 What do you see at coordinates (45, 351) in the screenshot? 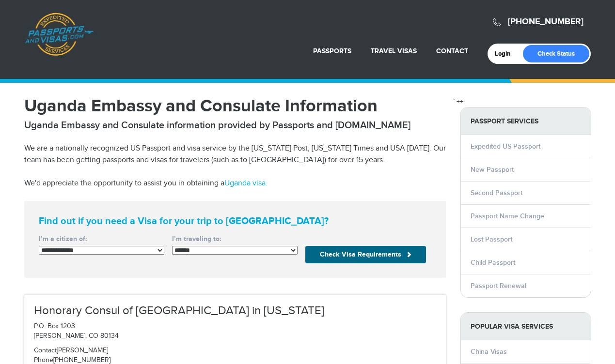
I see `span: Contact` at bounding box center [45, 351].